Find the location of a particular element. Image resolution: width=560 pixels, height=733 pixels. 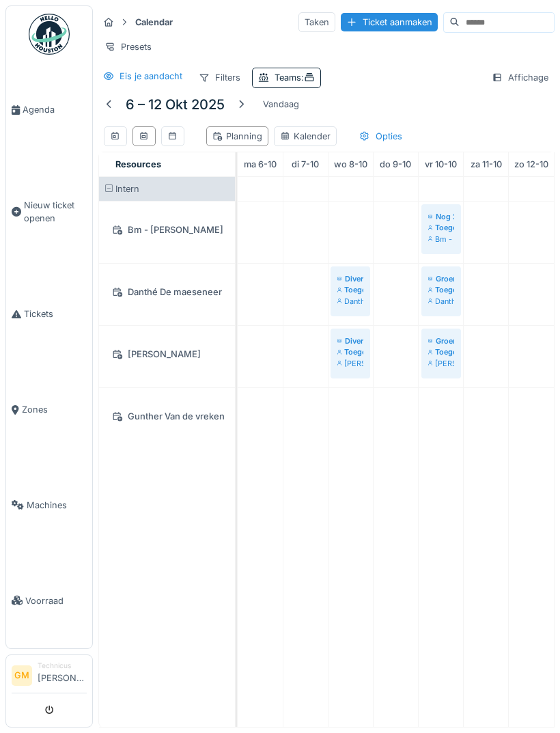

div: Nog 2 fiches plaatsen op de boiler en radiator is located at coordinates (441, 216).